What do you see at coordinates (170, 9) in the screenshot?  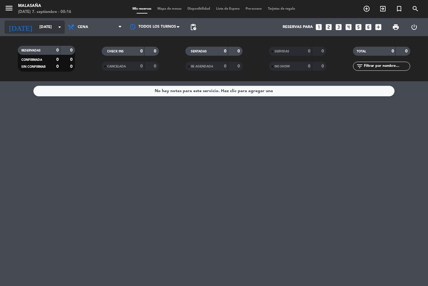 I see `span: Mapa de mesas` at bounding box center [170, 9].